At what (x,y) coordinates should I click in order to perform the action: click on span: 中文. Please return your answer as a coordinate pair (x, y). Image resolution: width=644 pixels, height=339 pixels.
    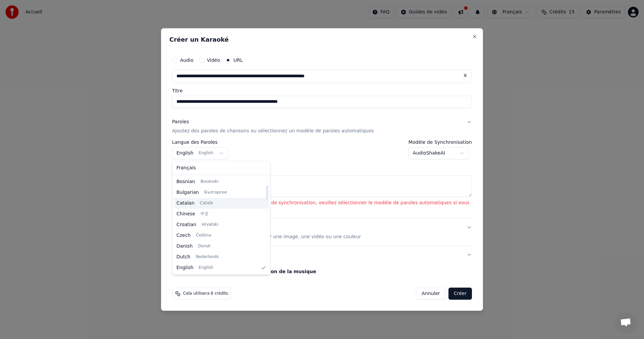
    Looking at the image, I should click on (205, 214).